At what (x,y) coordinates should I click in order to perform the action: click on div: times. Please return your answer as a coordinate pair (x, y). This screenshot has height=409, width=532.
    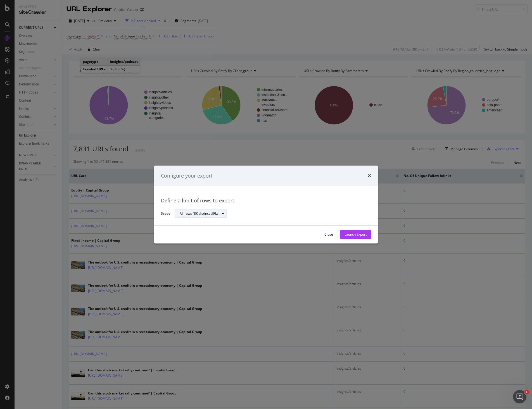
    Looking at the image, I should click on (369, 176).